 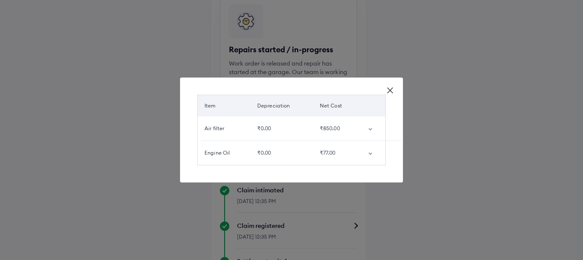 I want to click on div: Item, so click(x=224, y=106).